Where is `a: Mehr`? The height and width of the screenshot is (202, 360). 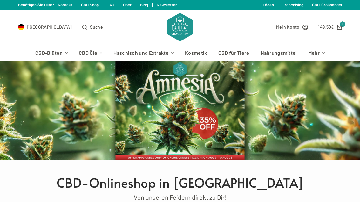 a: Mehr is located at coordinates (317, 53).